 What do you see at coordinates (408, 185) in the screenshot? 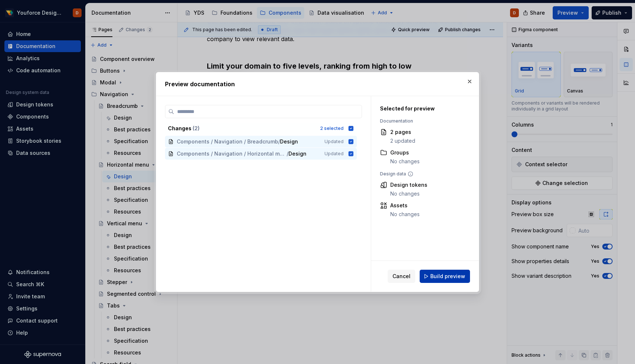
I see `div: Design tokens` at bounding box center [408, 185].